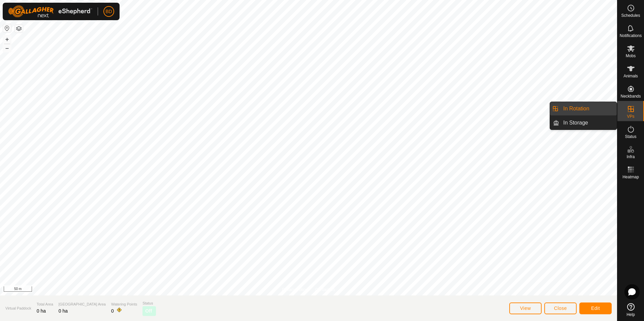 The height and width of the screenshot is (321, 644). I want to click on span: Infra, so click(630, 157).